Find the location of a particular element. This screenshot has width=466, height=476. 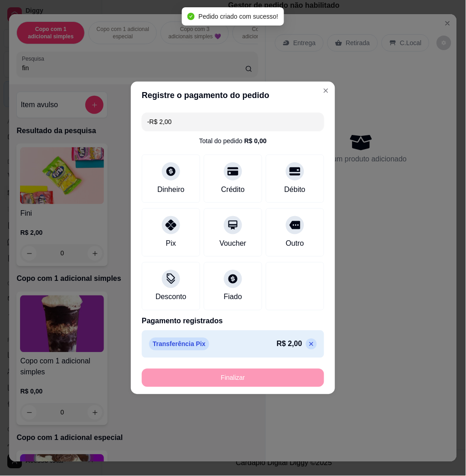

div: Desconto is located at coordinates (171, 297).